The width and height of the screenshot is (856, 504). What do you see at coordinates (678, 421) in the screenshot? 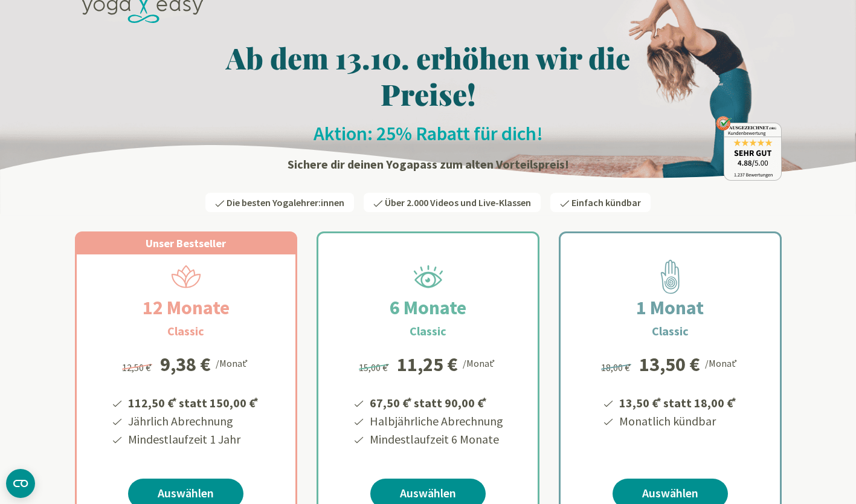
I see `li: Monatlich kündbar` at bounding box center [678, 421].